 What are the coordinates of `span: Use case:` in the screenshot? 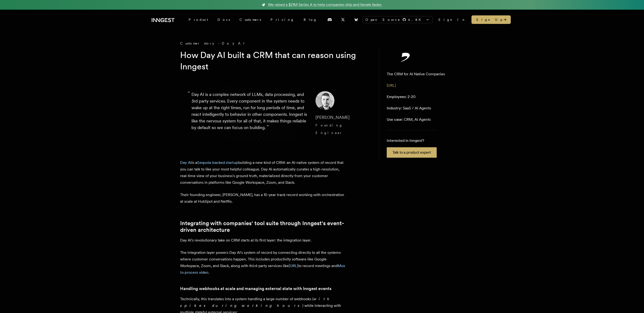 It's located at (395, 119).